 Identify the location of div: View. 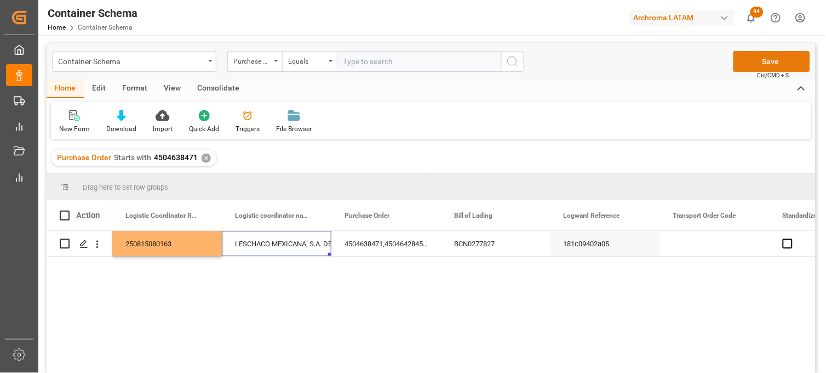
(172, 89).